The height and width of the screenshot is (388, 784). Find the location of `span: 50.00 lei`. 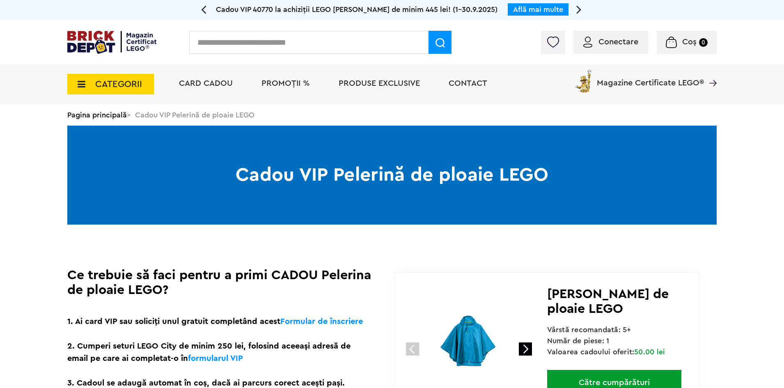

span: 50.00 lei is located at coordinates (650, 352).